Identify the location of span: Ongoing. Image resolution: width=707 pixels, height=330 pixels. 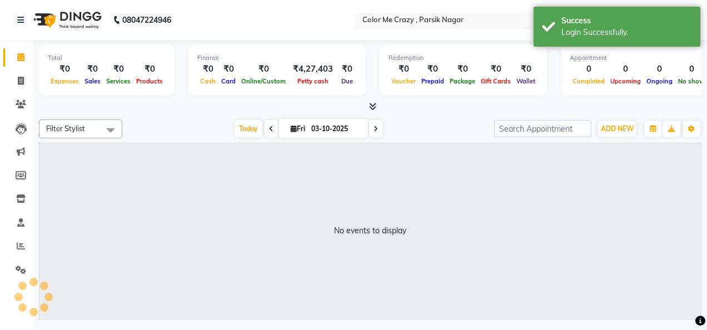
(659, 81).